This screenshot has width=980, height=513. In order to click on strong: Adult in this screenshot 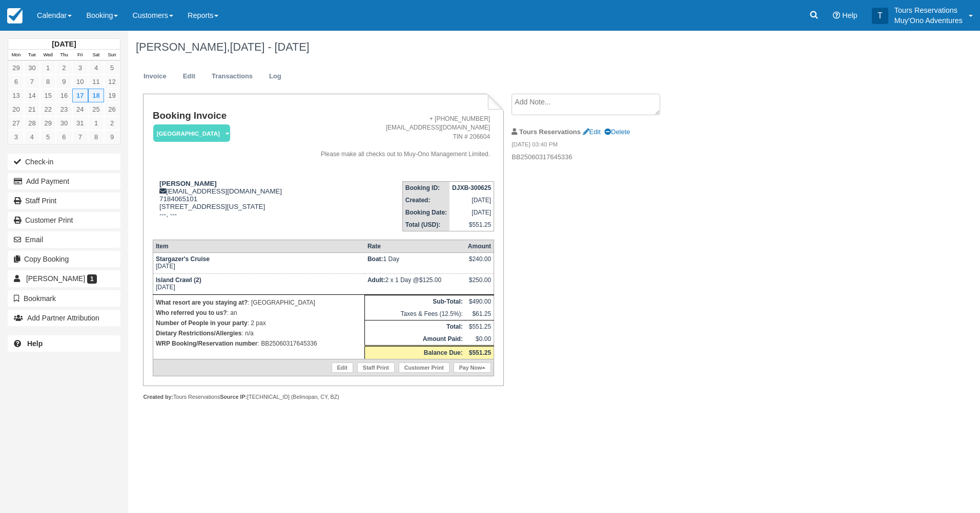, I will do `click(376, 280)`.